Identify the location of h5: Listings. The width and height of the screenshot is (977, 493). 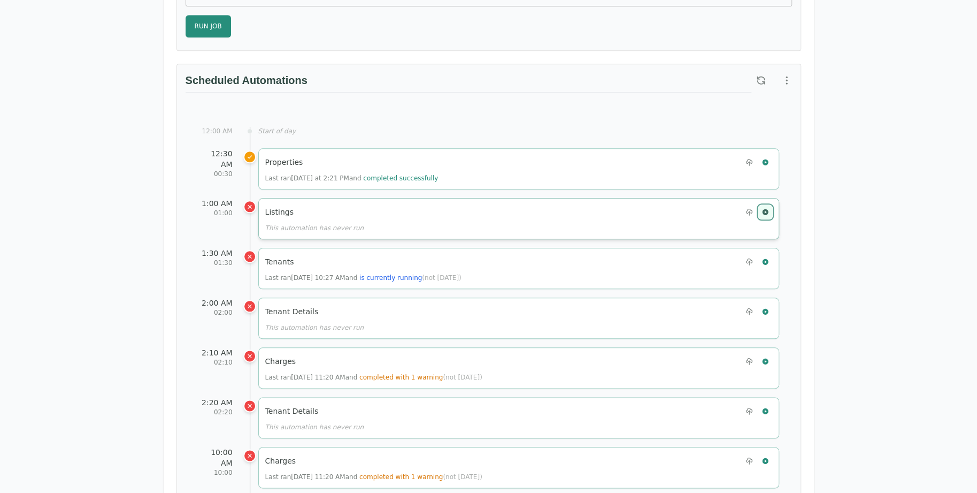
(279, 212).